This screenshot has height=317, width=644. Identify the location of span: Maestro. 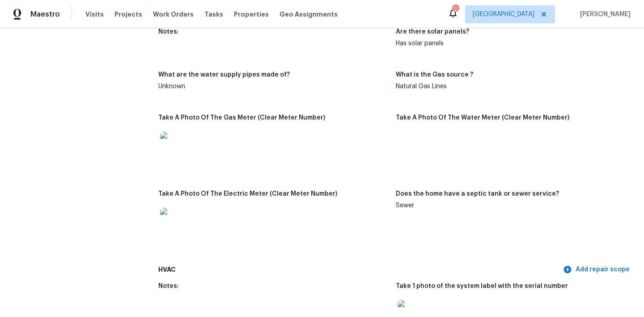
(45, 14).